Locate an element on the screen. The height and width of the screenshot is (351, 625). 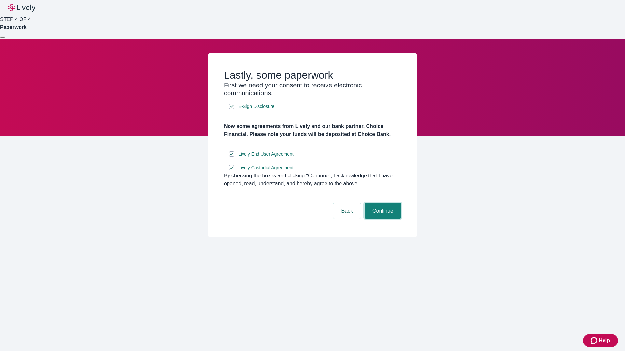
h4: Now some agreements from Lively and our bank partner, Choice Financial. Please note your funds wi... is located at coordinates (312, 130).